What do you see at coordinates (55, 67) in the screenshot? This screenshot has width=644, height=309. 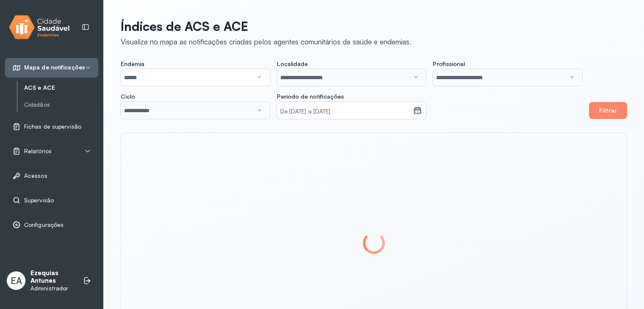 I see `span: Mapa de notificações` at bounding box center [55, 67].